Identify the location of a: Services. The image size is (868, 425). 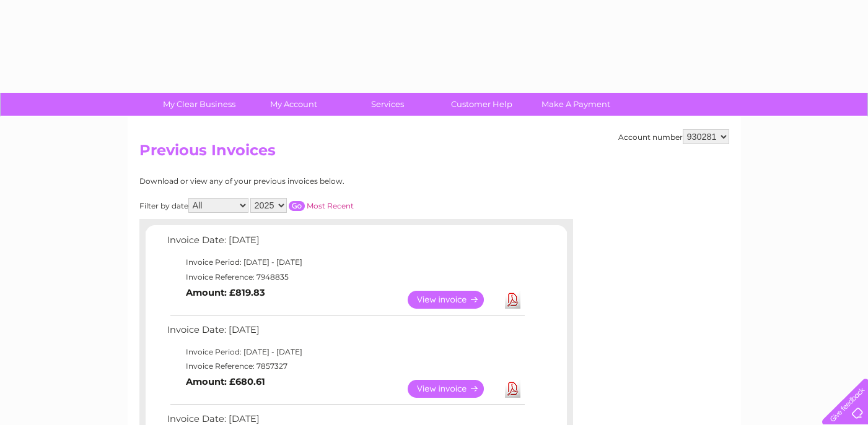
(387, 104).